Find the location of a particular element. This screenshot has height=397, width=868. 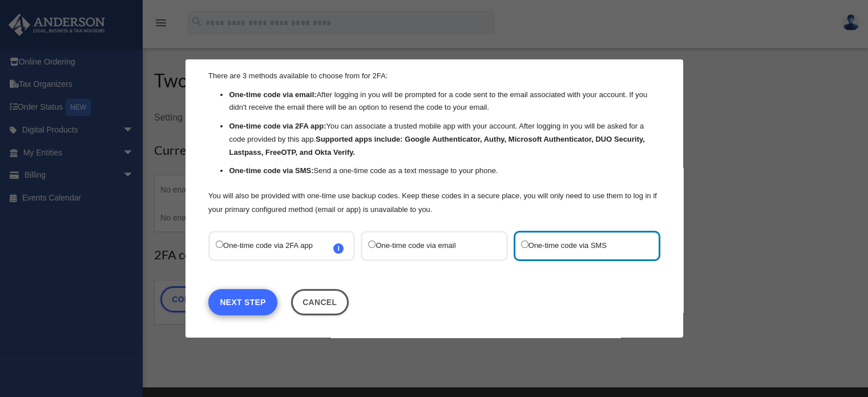

label: One-time code via 2FA app is located at coordinates (276, 246).